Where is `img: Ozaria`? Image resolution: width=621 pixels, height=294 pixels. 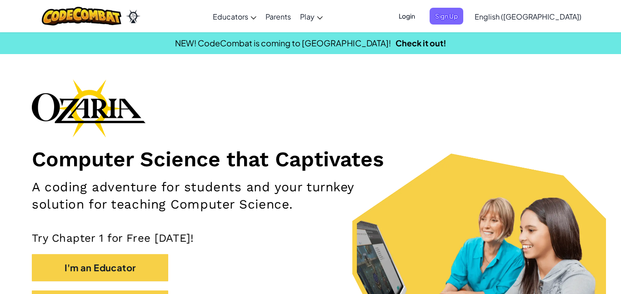 img: Ozaria is located at coordinates (133, 16).